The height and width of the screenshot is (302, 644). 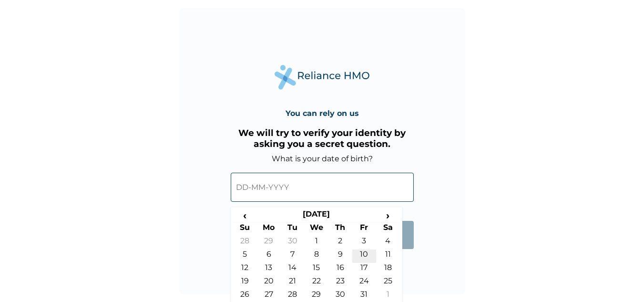 I want to click on td: 11, so click(x=389, y=256).